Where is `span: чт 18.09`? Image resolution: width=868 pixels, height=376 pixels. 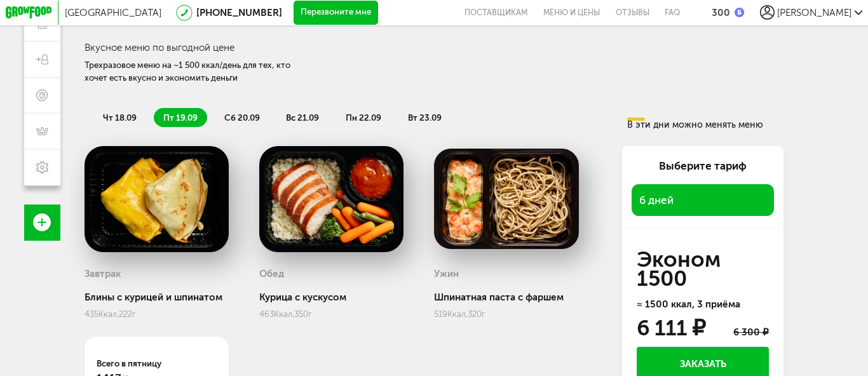
span: чт 18.09 is located at coordinates (119, 117).